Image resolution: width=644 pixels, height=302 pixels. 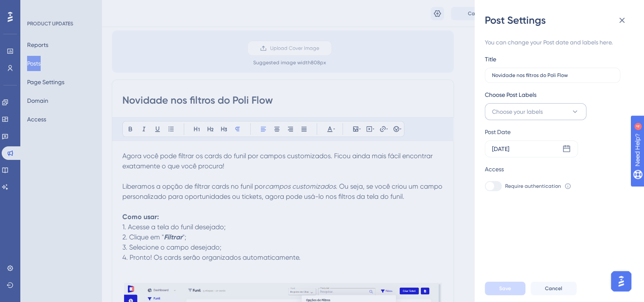 I want to click on div: 4, so click(x=60, y=8).